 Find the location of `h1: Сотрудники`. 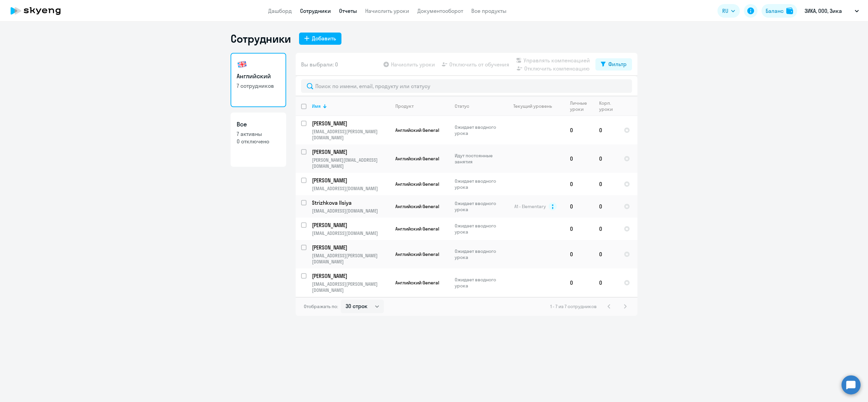

h1: Сотрудники is located at coordinates (261, 38).